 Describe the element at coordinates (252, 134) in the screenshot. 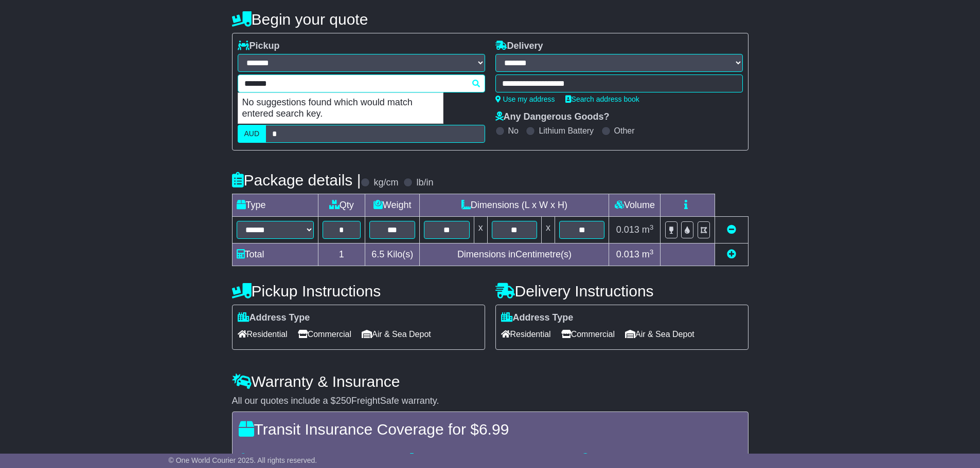

I see `label: AUD` at that location.